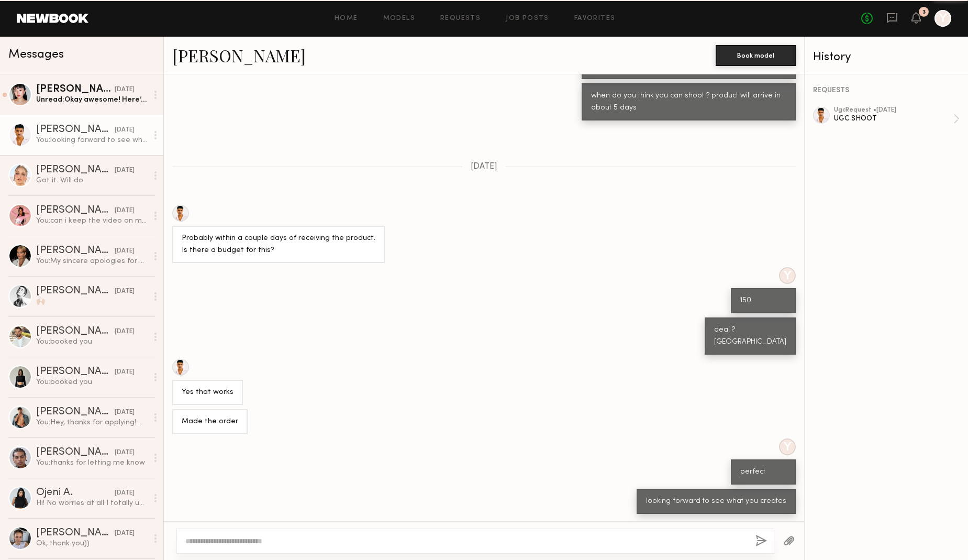 This screenshot has height=560, width=968. I want to click on div: UGC SHOOT, so click(894, 119).